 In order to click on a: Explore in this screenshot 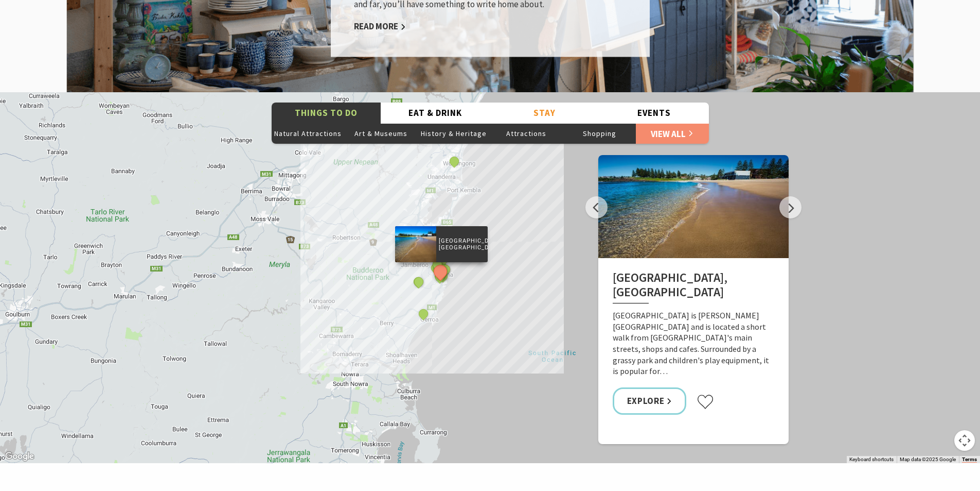, I will do `click(650, 401)`.